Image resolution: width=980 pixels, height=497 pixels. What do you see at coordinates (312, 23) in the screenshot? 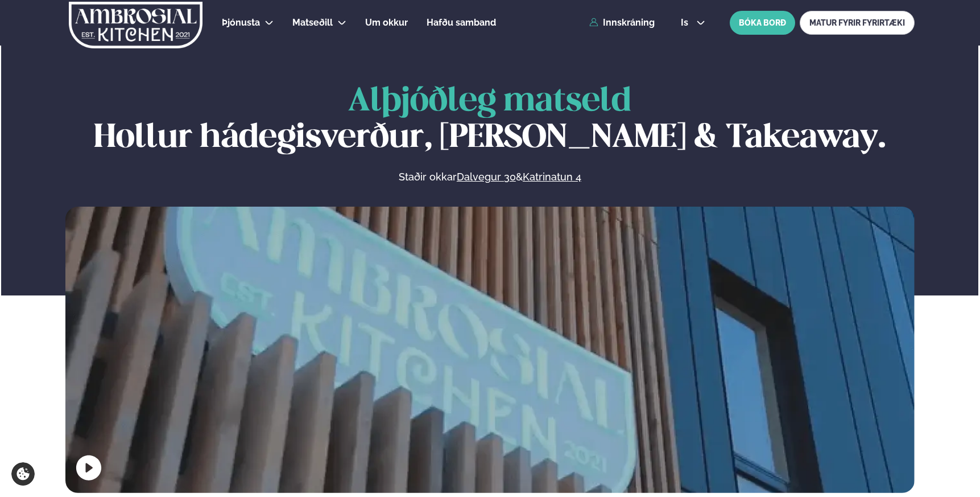
I see `a: Matseðill` at bounding box center [312, 23].